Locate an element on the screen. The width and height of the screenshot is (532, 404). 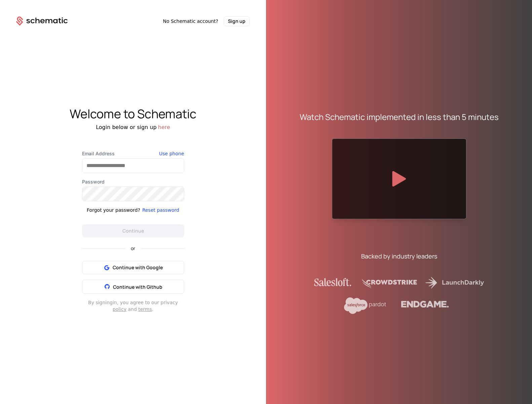
label: Email Address is located at coordinates (133, 153).